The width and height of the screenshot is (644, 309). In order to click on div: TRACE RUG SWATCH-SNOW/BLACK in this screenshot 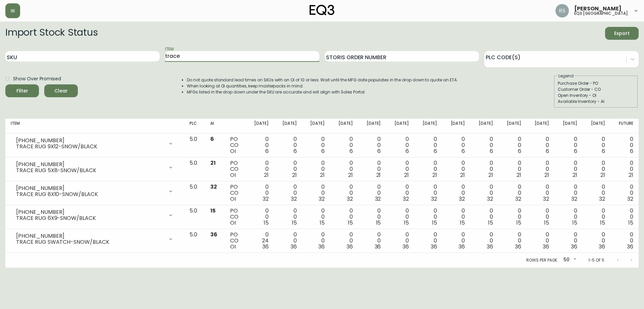, I will do `click(90, 242)`.